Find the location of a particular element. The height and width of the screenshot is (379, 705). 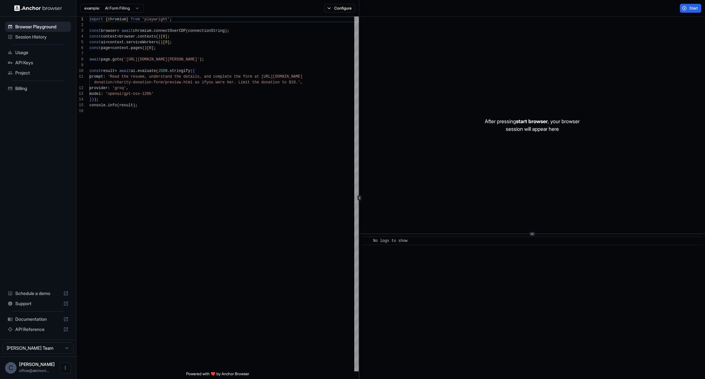

span: ai is located at coordinates (103, 42).